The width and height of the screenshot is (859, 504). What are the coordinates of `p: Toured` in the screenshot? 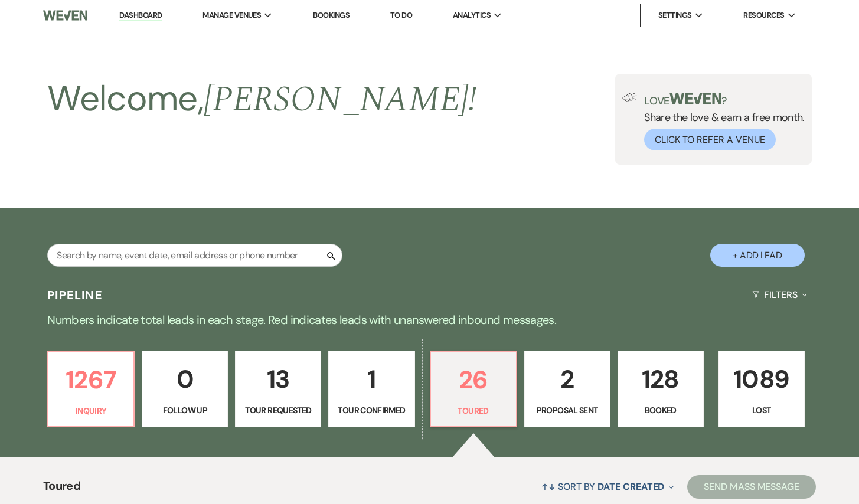 It's located at (473, 410).